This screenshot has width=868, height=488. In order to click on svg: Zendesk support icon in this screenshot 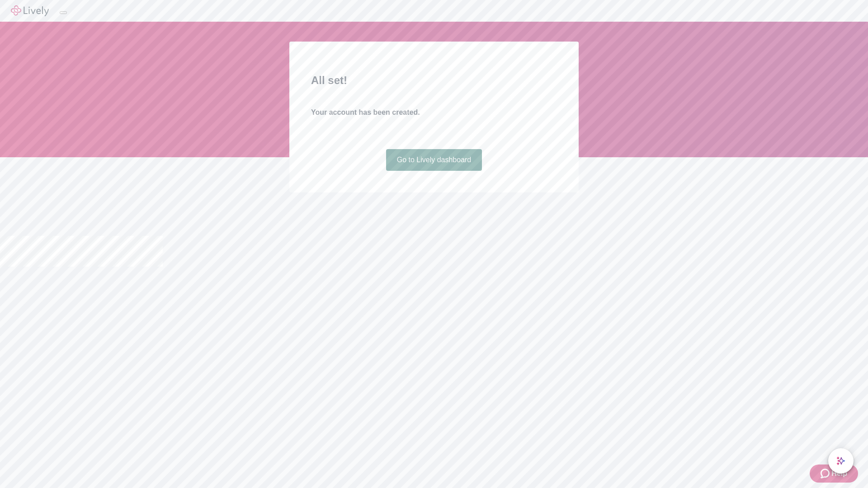, I will do `click(826, 474)`.